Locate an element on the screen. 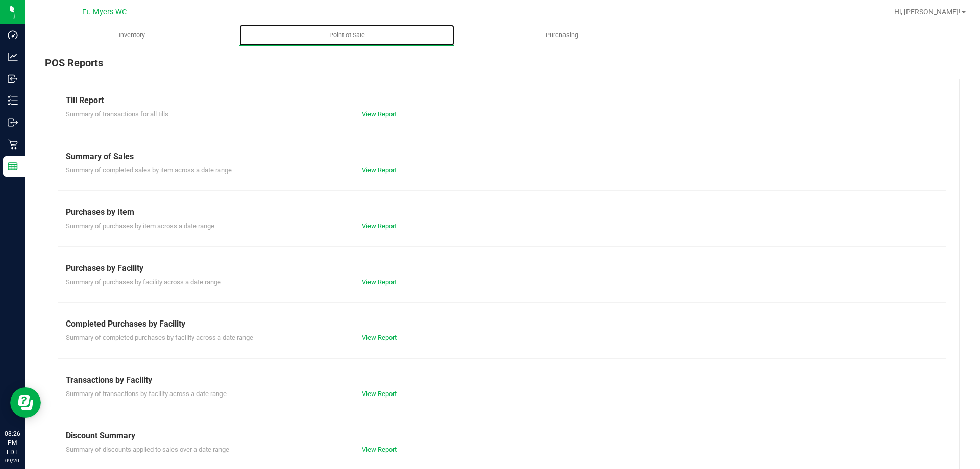 Image resolution: width=980 pixels, height=469 pixels. div: Summary of Sales is located at coordinates (502, 157).